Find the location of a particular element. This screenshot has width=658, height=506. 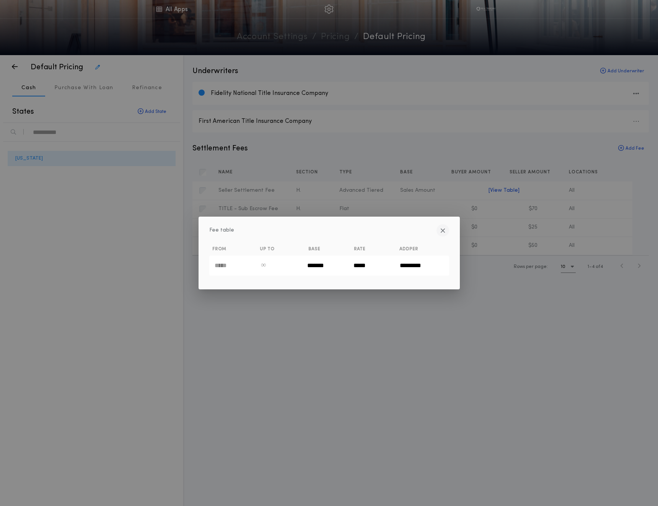

th: RATE is located at coordinates (373, 249).